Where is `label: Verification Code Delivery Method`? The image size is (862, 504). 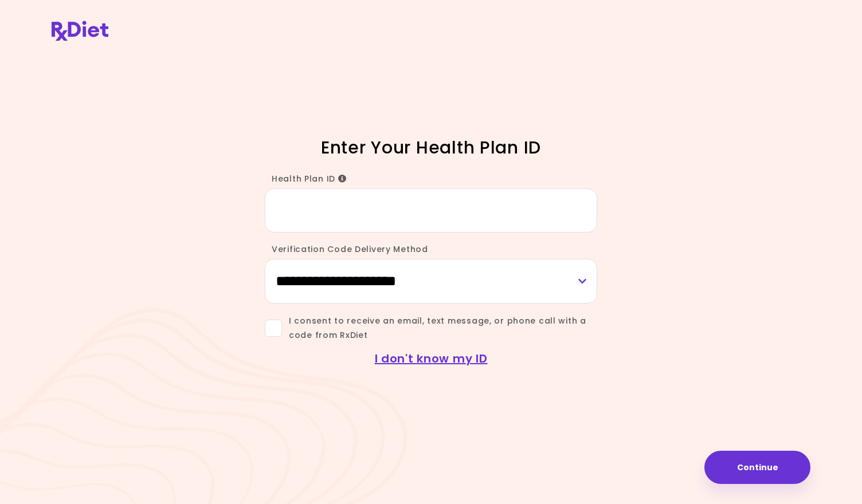
label: Verification Code Delivery Method is located at coordinates (346, 250).